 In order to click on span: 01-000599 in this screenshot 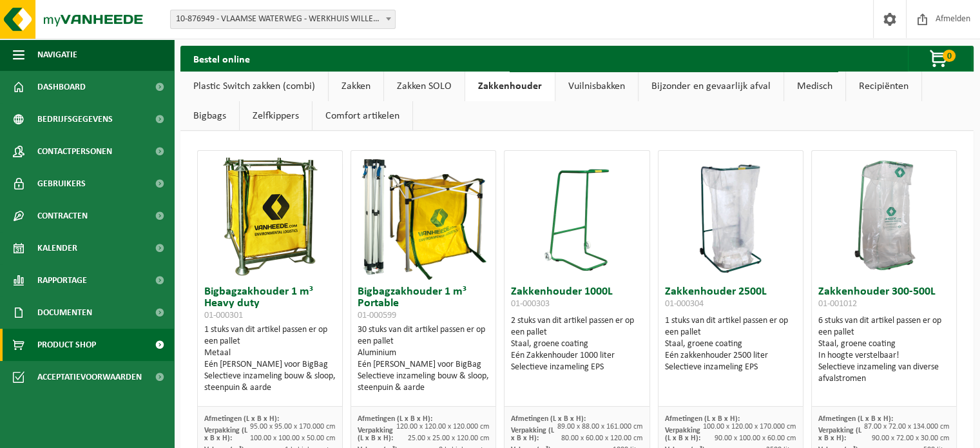, I will do `click(377, 315)`.